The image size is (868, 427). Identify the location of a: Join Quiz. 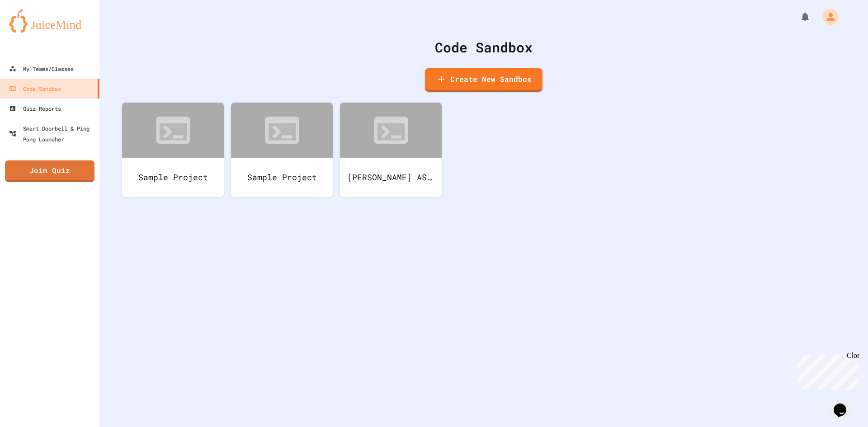
(49, 172).